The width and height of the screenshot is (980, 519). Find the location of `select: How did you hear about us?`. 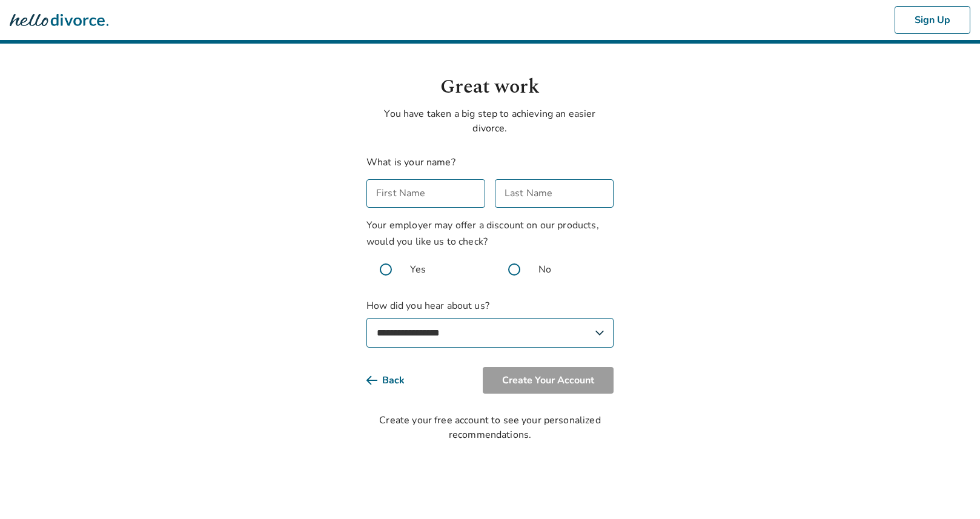

select: How did you hear about us? is located at coordinates (490, 332).